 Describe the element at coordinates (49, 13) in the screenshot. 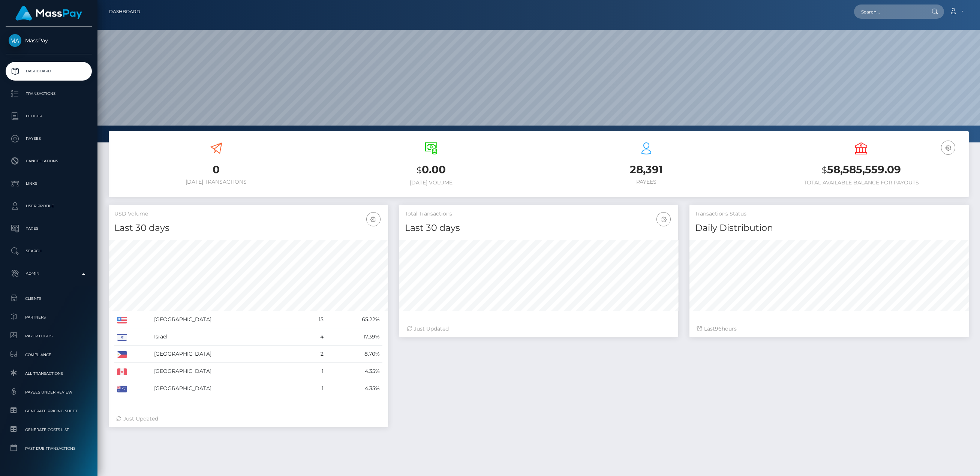

I see `img: MassPay Logo` at that location.